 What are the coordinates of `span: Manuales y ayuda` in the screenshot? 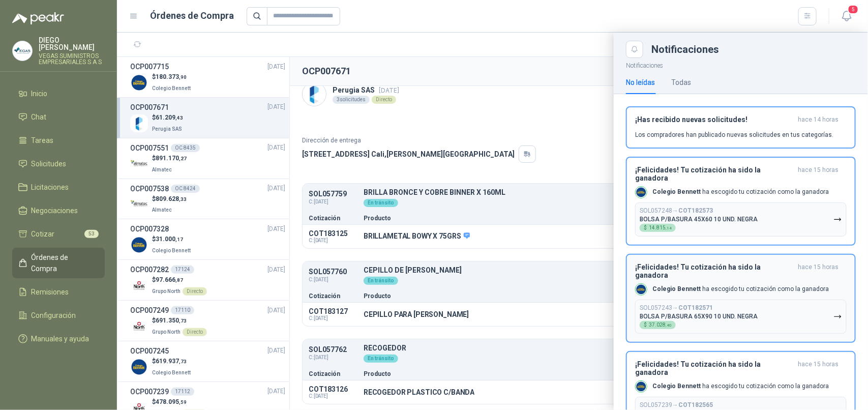 It's located at (60, 339).